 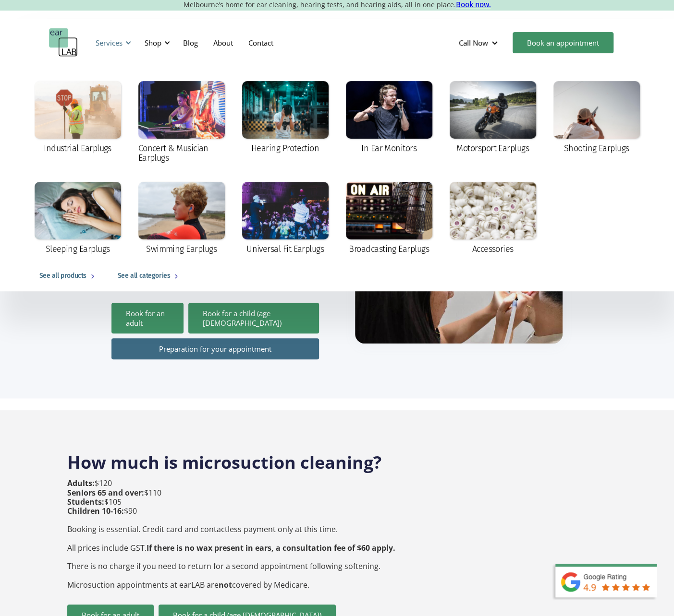 What do you see at coordinates (285, 118) in the screenshot?
I see `a: Hearing Protection` at bounding box center [285, 118].